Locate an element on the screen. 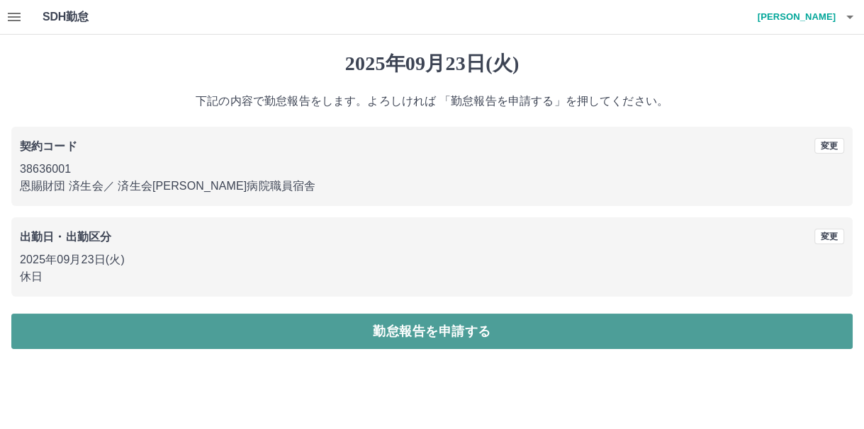 This screenshot has height=429, width=864. button: 勤怠報告を申請する is located at coordinates (432, 332).